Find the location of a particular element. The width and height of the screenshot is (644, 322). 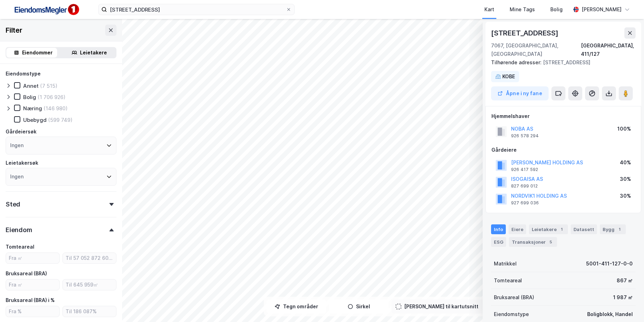

div: Info is located at coordinates (498, 229).